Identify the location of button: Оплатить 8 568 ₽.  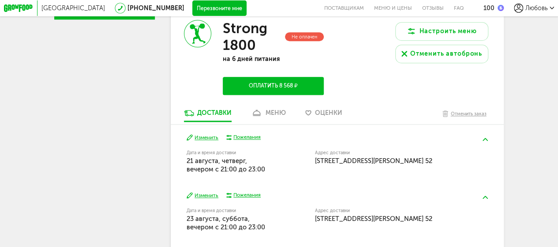
(273, 86).